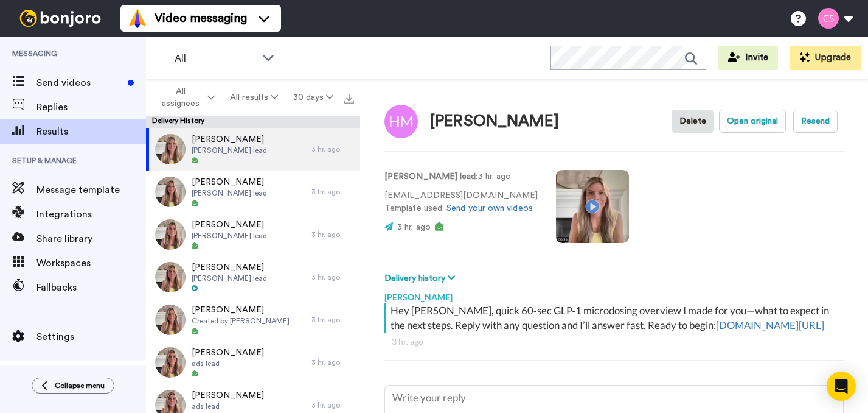  What do you see at coordinates (201, 18) in the screenshot?
I see `span: Video messaging` at bounding box center [201, 18].